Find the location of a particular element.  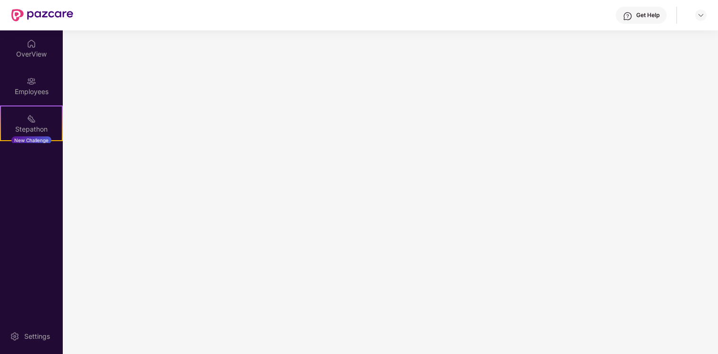

div: Get Help is located at coordinates (648, 15).